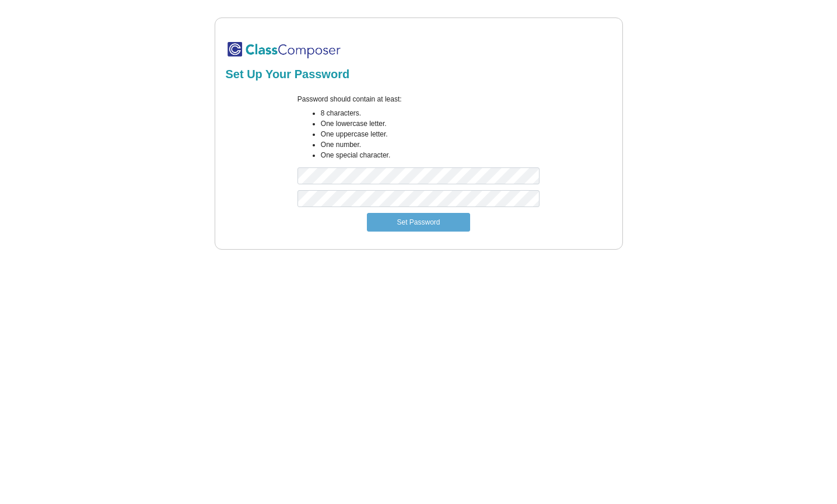 Image resolution: width=837 pixels, height=504 pixels. Describe the element at coordinates (430, 134) in the screenshot. I see `li: One uppercase letter.` at that location.